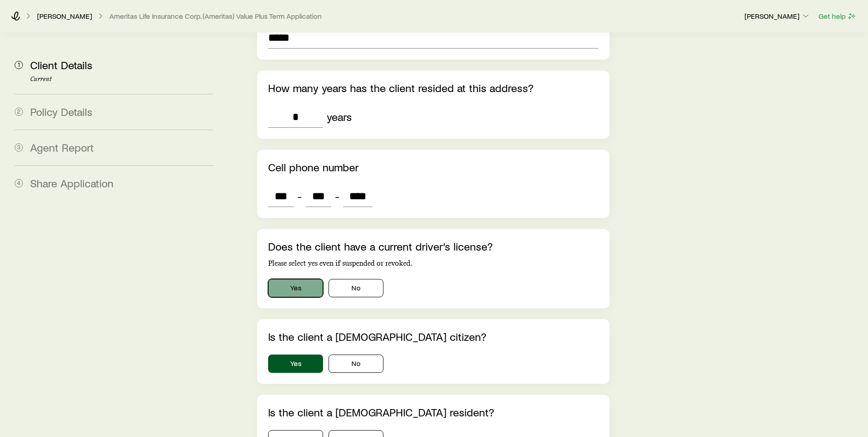  What do you see at coordinates (62, 147) in the screenshot?
I see `span: Agent Report` at bounding box center [62, 147].